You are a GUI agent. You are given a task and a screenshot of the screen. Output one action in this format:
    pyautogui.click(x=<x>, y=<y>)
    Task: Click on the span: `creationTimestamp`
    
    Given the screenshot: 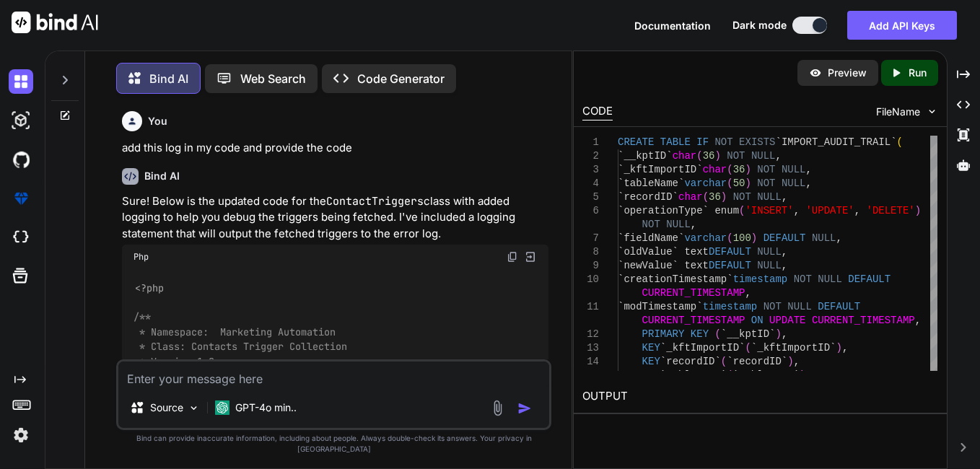 What is the action you would take?
    pyautogui.click(x=675, y=280)
    